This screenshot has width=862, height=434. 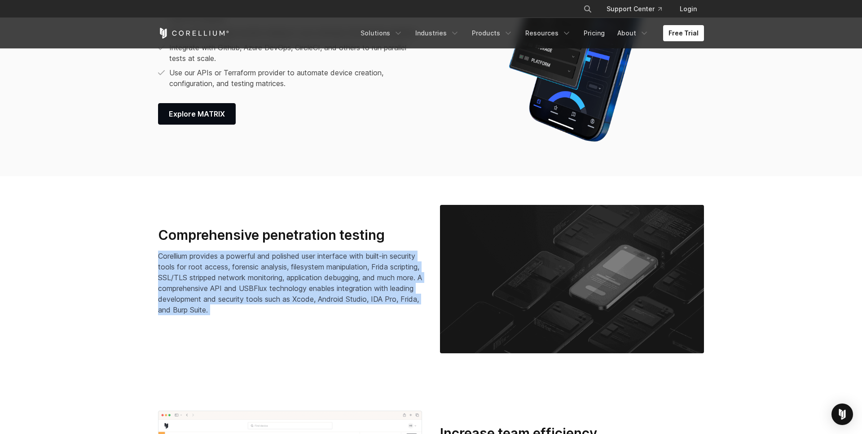 What do you see at coordinates (437, 33) in the screenshot?
I see `a: Industries` at bounding box center [437, 33].